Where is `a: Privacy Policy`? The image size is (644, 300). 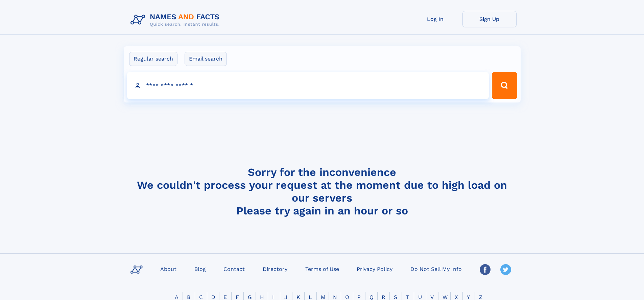 a: Privacy Policy is located at coordinates (375, 268).